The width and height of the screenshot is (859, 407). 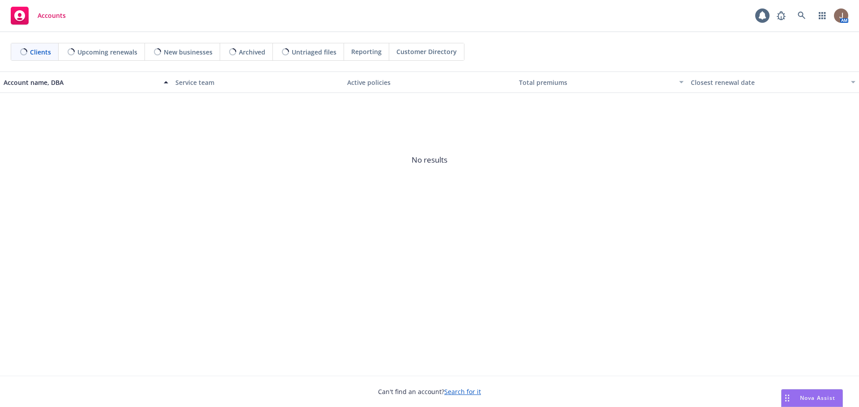 I want to click on span: Can't find an account?, so click(x=429, y=392).